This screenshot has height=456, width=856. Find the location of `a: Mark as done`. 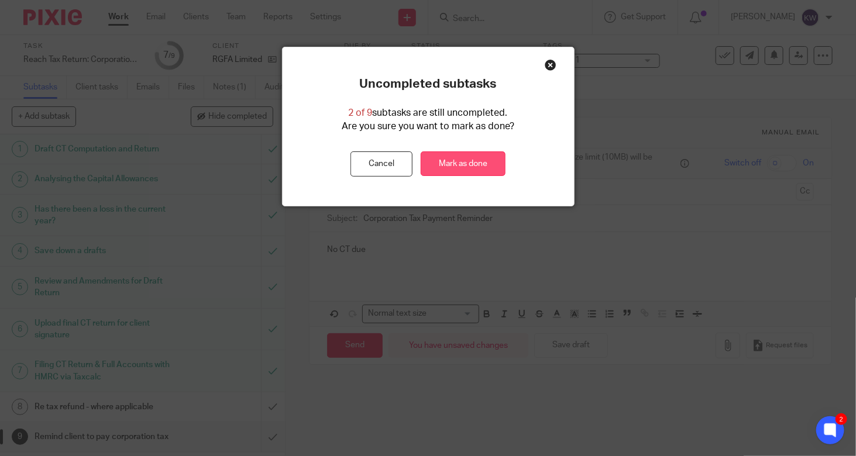

a: Mark as done is located at coordinates (463, 164).